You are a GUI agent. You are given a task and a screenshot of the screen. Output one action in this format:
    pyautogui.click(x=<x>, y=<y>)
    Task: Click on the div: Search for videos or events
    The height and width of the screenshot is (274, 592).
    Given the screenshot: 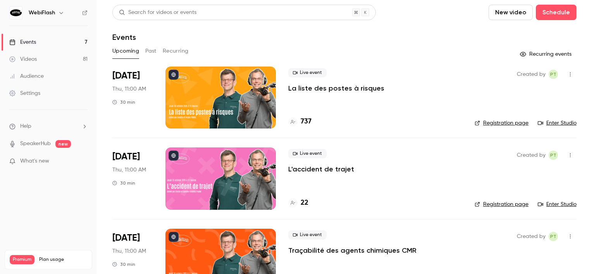 What is the action you would take?
    pyautogui.click(x=158, y=12)
    